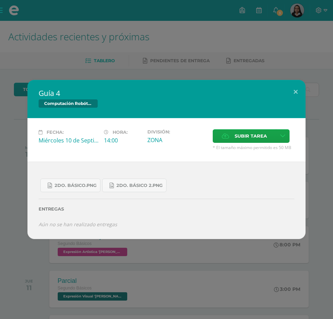 Image resolution: width=333 pixels, height=319 pixels. What do you see at coordinates (251, 136) in the screenshot?
I see `span: Subir tarea` at bounding box center [251, 136].